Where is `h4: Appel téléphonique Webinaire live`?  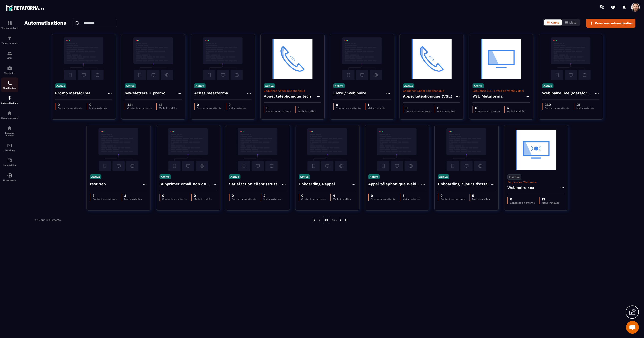 h4: Appel téléphonique Webinaire live is located at coordinates (394, 184).